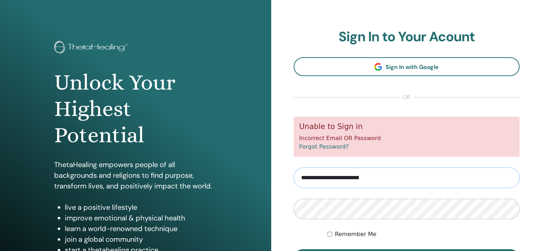 This screenshot has width=542, height=251. What do you see at coordinates (135, 176) in the screenshot?
I see `p: ThetaHealing empowers people of all backgrounds and religions to find purpose, transform lives, a...` at bounding box center [135, 176].